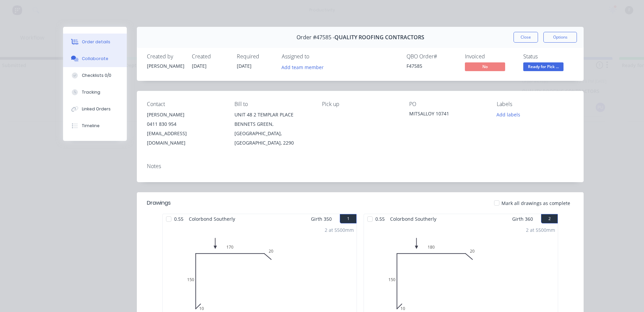 The height and width of the screenshot is (312, 644). I want to click on div: Notes, so click(360, 166).